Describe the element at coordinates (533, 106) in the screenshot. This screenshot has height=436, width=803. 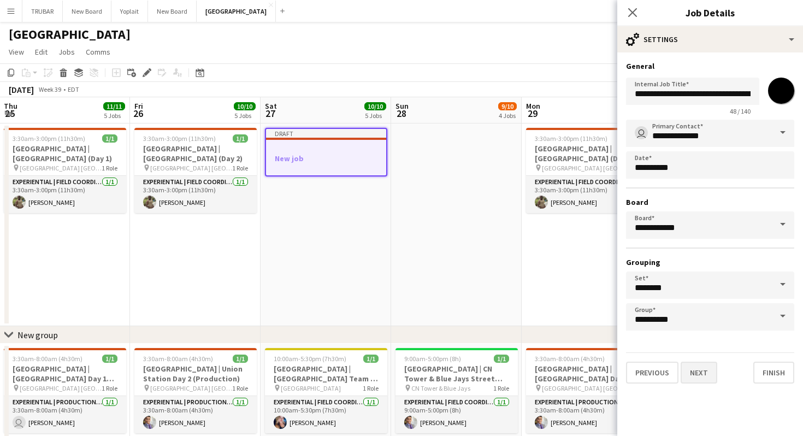
I see `span: Mon` at that location.